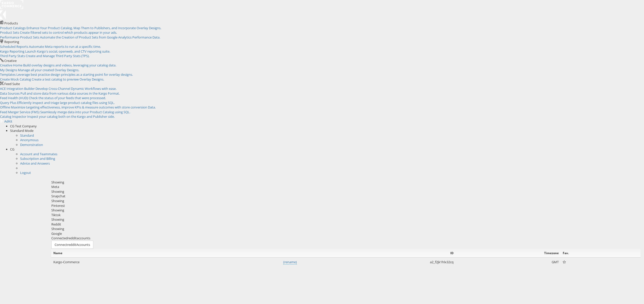 The width and height of the screenshot is (644, 304). Describe the element at coordinates (346, 205) in the screenshot. I see `div: Pinterest` at that location.